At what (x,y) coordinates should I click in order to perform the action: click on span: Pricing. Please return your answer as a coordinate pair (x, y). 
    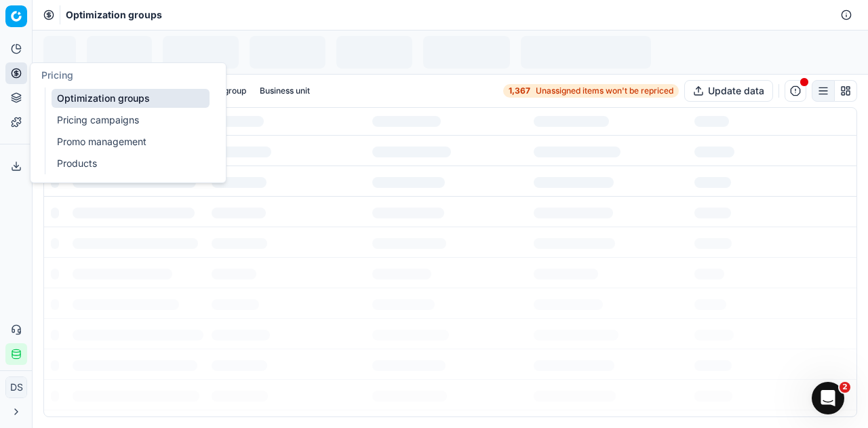
    Looking at the image, I should click on (57, 75).